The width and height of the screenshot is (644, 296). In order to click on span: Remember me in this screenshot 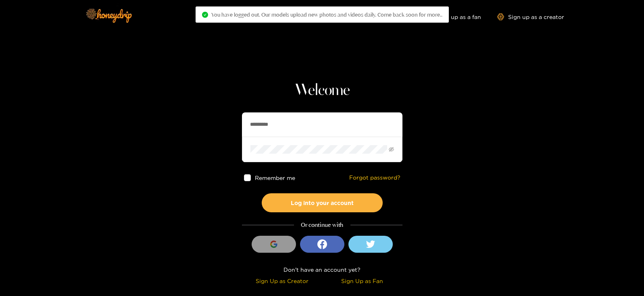, I will do `click(275, 177)`.